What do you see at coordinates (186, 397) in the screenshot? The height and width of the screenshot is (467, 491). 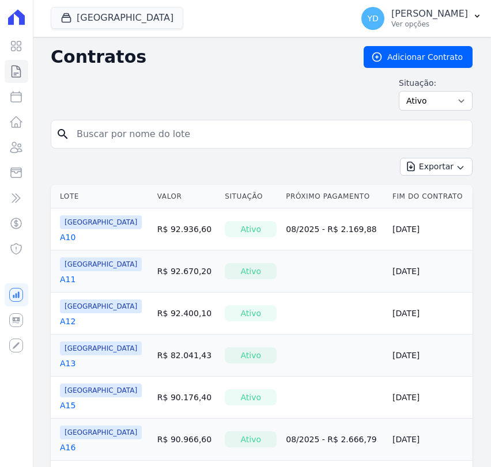 I see `td: R$ 90.176,40` at bounding box center [186, 397].